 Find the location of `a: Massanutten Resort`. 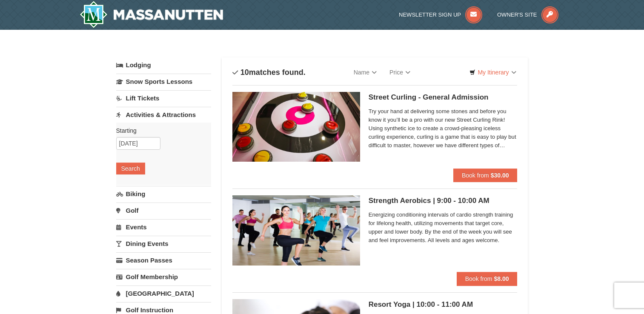

a: Massanutten Resort is located at coordinates (151, 14).